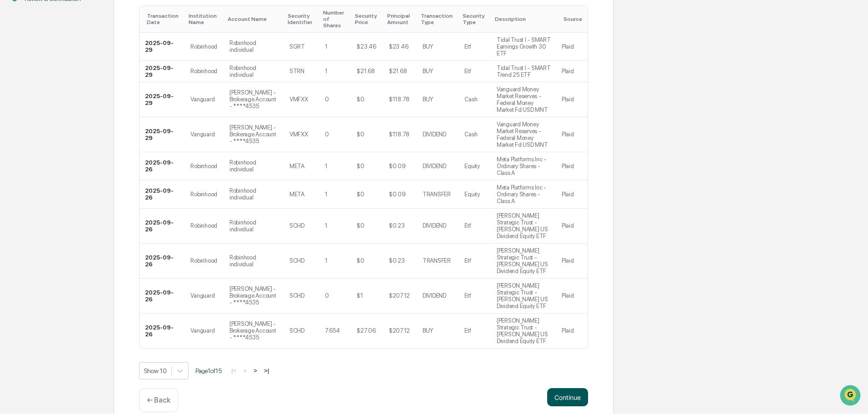  What do you see at coordinates (365, 71) in the screenshot?
I see `div: $21.68` at bounding box center [365, 71].